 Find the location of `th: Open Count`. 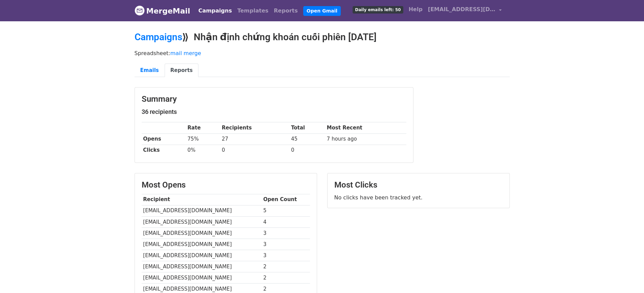

th: Open Count is located at coordinates (286, 199).